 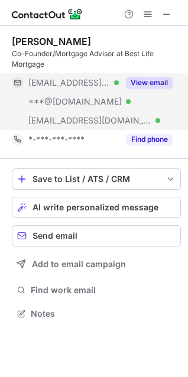 I want to click on button: save-profile-one-click, so click(x=96, y=179).